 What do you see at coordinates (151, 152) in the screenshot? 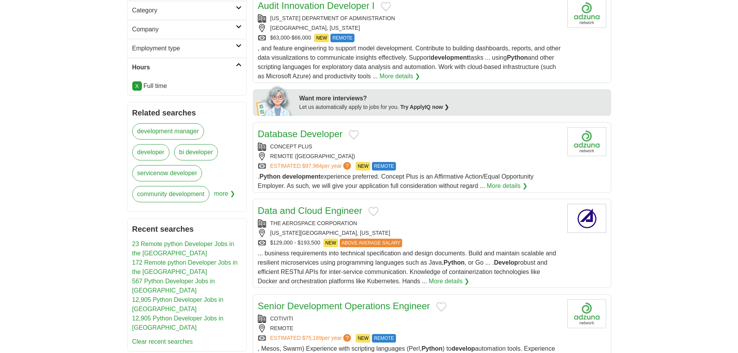
I see `a: developer` at bounding box center [151, 152].